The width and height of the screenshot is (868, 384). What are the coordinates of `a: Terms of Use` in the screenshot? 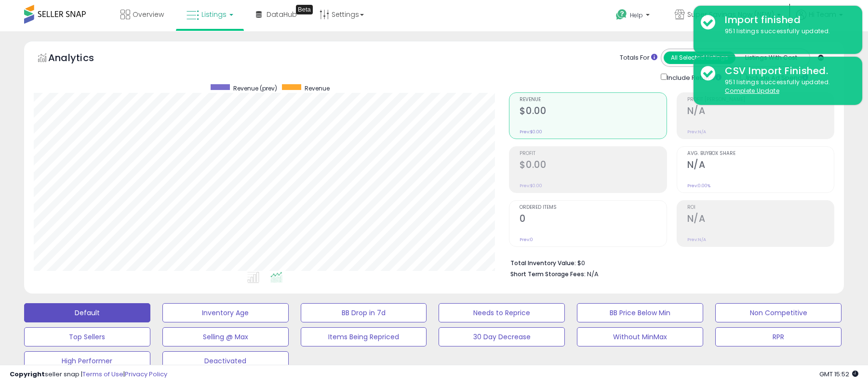 It's located at (103, 374).